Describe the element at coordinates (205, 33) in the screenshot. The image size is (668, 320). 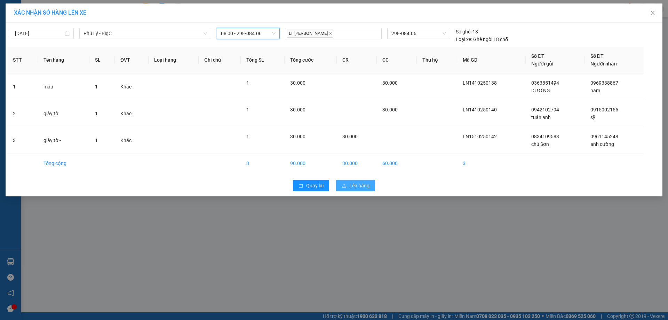
I see `span: down` at that location.